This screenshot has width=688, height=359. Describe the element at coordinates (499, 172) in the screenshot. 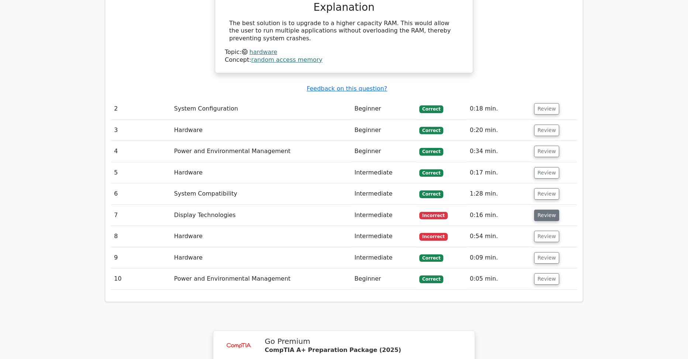

I see `td: 0:17 min.` at that location.